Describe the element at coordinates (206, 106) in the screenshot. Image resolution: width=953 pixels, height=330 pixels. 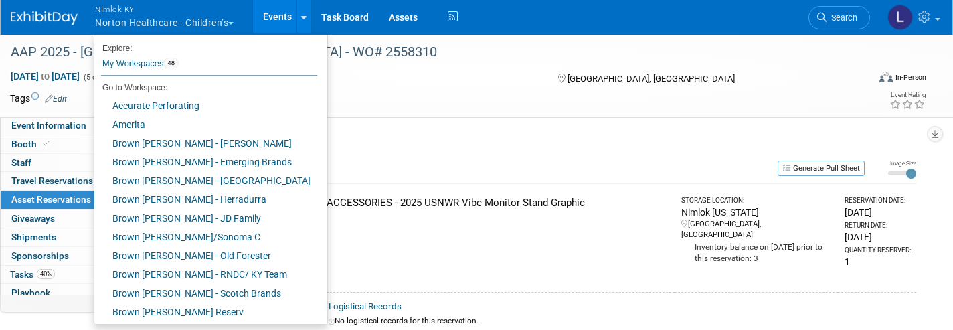
I see `a: Accurate Perforating` at that location.